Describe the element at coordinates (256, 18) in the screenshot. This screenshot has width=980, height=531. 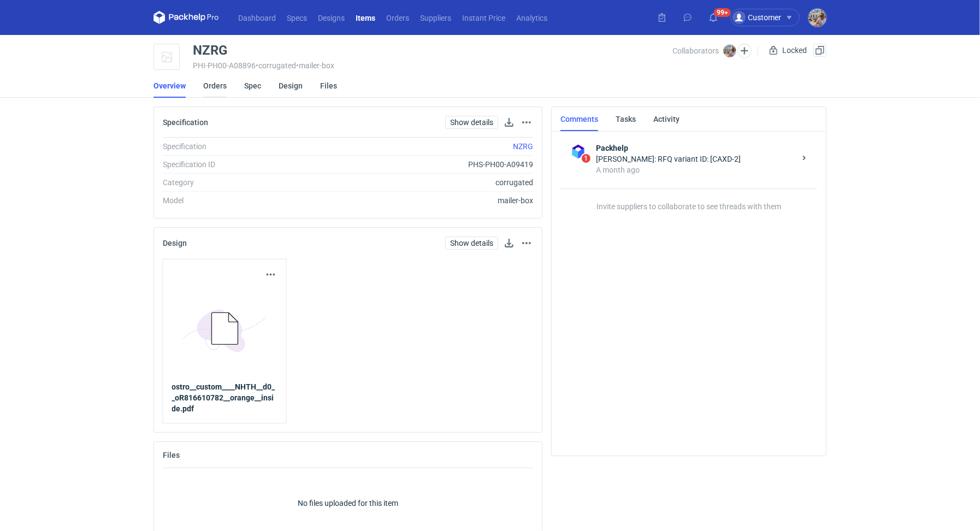
I see `a: Dashboard` at that location.